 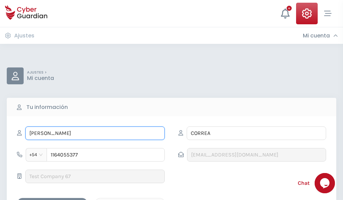 What do you see at coordinates (303, 183) in the screenshot?
I see `span: Chat` at bounding box center [303, 183].